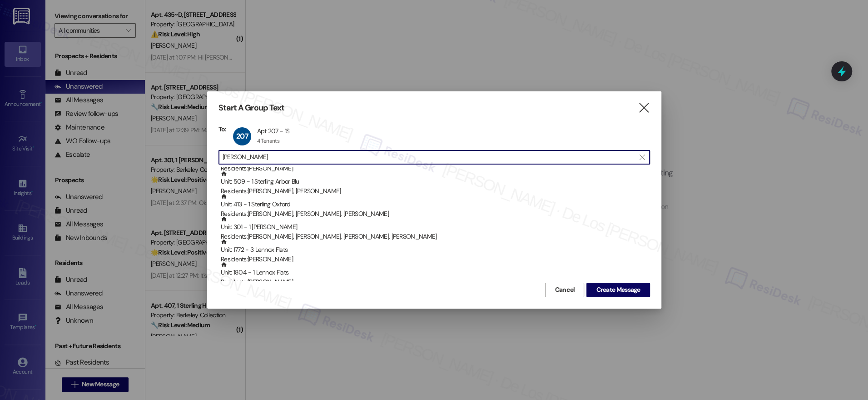  Describe the element at coordinates (273, 131) in the screenshot. I see `div: Apt 207 - 1S` at that location.